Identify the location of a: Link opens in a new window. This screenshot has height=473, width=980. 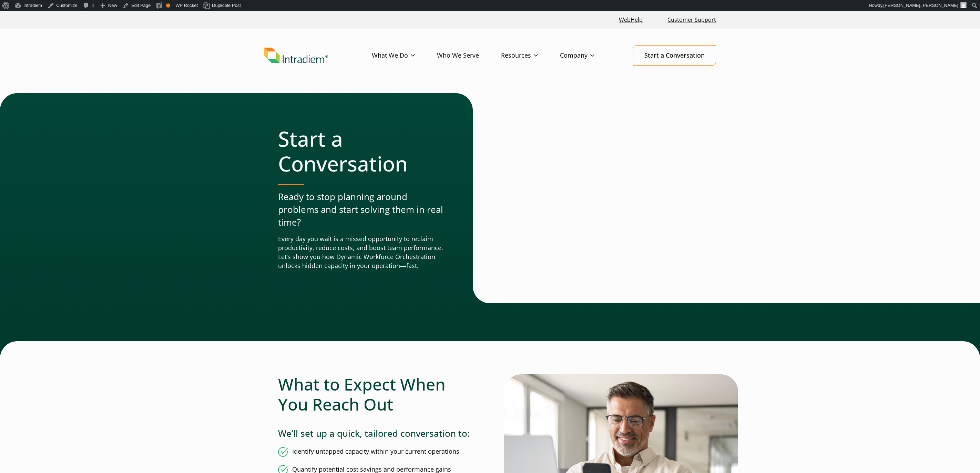
(631, 19).